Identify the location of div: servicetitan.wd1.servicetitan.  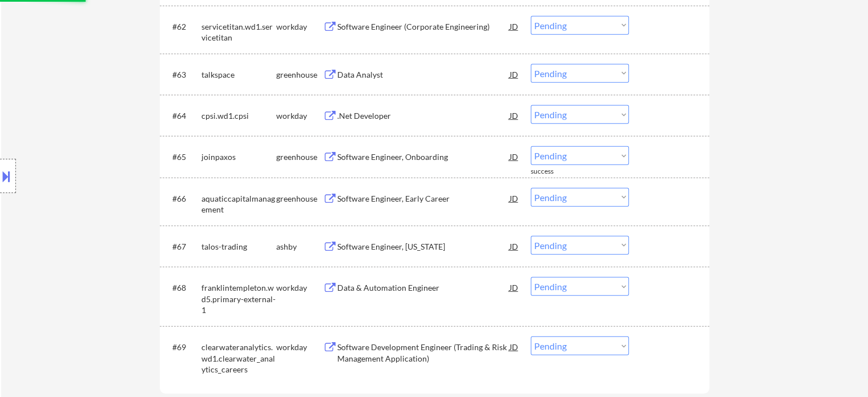
(239, 32).